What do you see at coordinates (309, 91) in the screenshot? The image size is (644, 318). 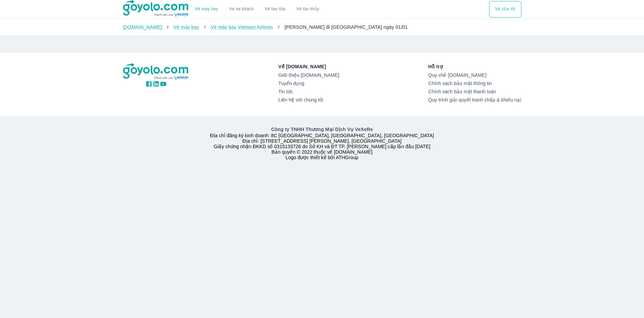 I see `a: Tin tức` at bounding box center [309, 91].